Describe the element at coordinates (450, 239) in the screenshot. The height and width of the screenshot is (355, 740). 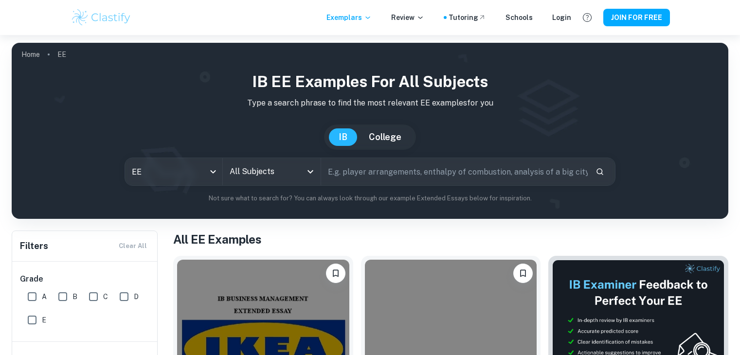
I see `h1: All EE Examples` at that location.